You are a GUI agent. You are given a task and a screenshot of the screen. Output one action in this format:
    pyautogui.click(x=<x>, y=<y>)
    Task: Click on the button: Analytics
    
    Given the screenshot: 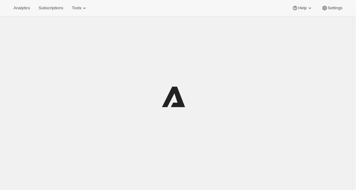 What is the action you would take?
    pyautogui.click(x=22, y=8)
    